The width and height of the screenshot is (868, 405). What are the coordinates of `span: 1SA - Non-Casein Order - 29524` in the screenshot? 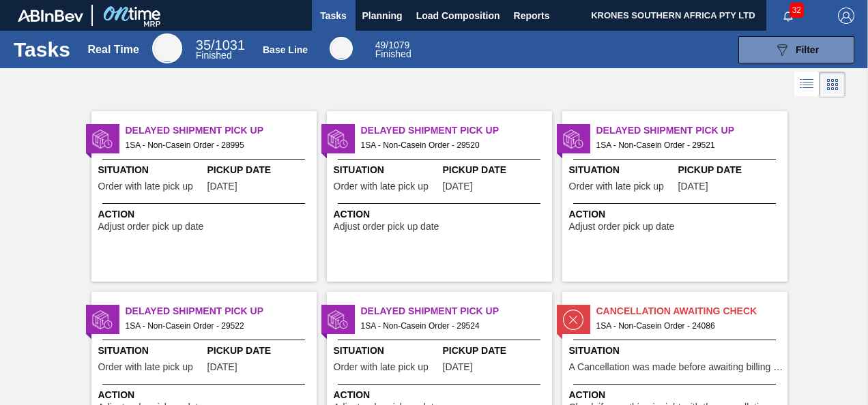 It's located at (451, 326).